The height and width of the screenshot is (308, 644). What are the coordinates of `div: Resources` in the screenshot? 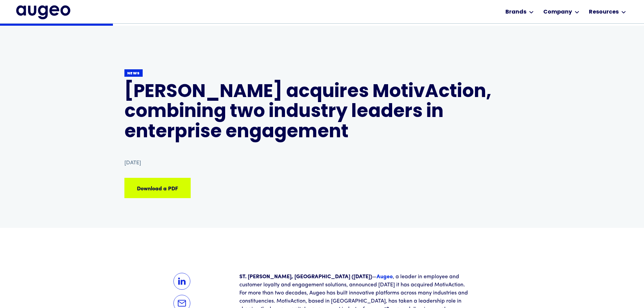 It's located at (604, 12).